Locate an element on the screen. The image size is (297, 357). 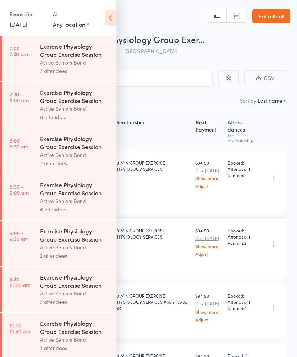
time: 8:00 - 8:30 am is located at coordinates (19, 143).